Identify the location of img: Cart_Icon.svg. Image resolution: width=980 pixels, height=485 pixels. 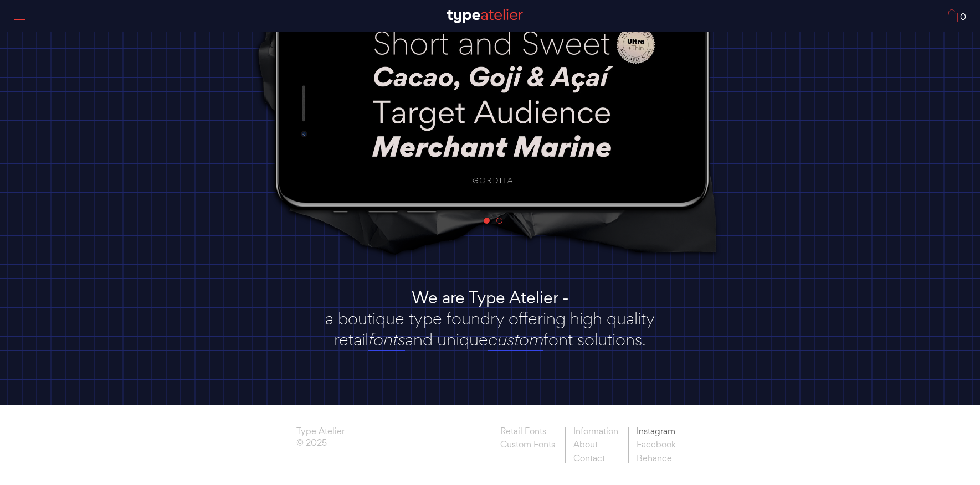
(952, 16).